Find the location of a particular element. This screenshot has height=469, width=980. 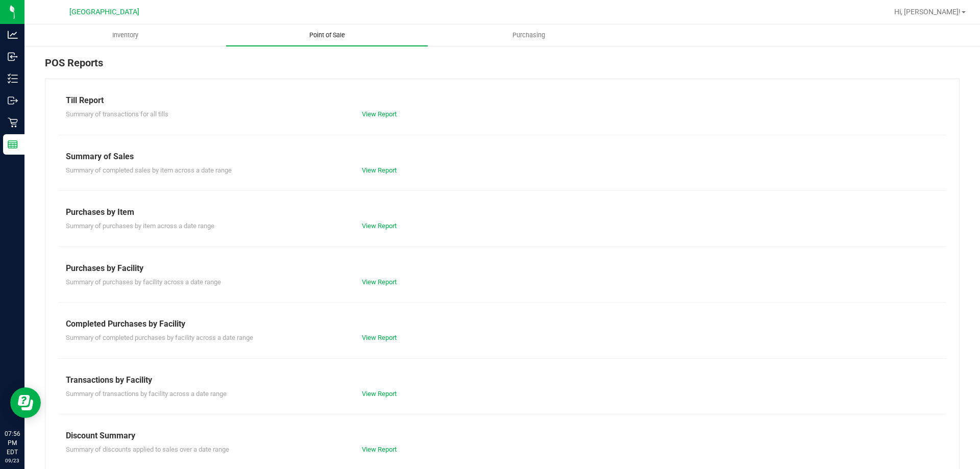

div: Purchases by Item is located at coordinates (503, 212).